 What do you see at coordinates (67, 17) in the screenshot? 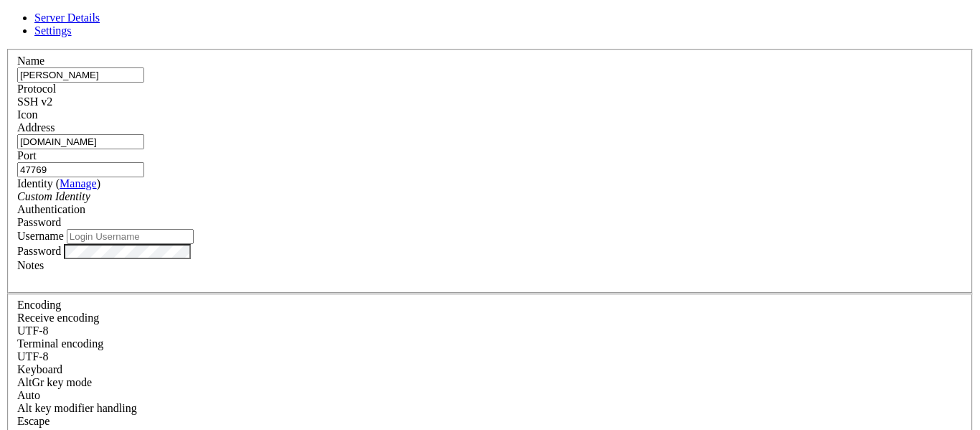
I see `span: Server Details` at bounding box center [67, 17].